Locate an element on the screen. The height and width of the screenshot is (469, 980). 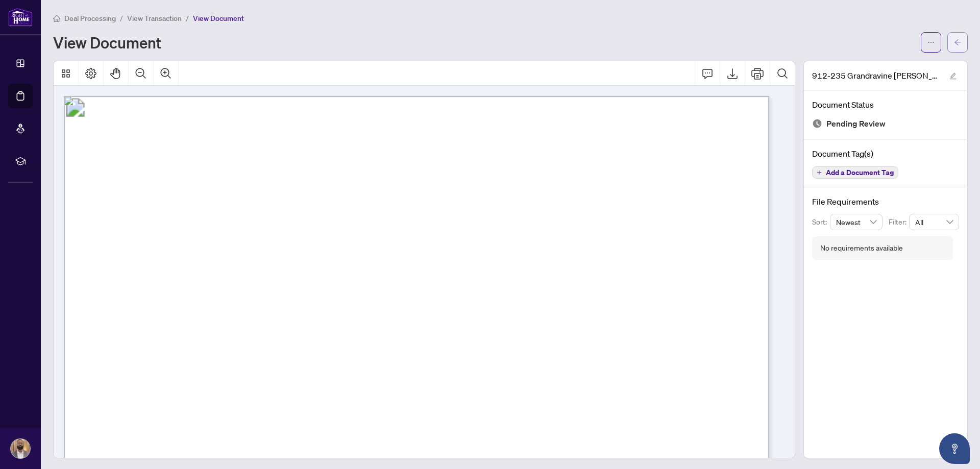
span: arrow-left is located at coordinates (958, 43).